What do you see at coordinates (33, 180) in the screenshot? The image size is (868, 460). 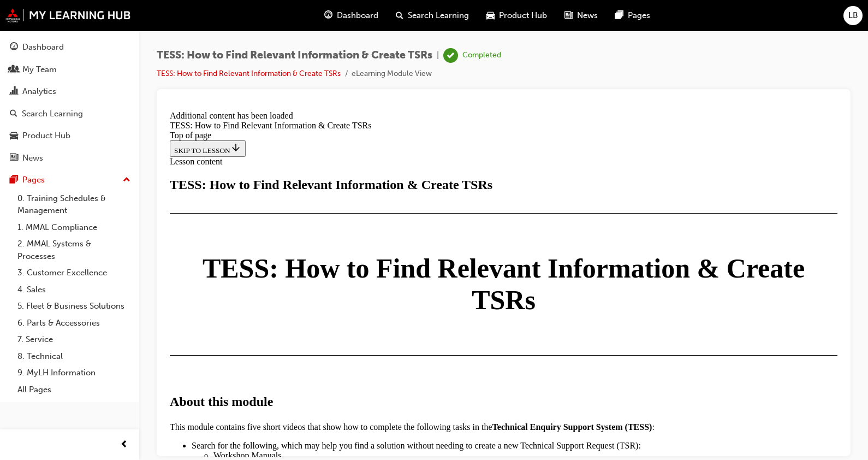 I see `div: Pages` at bounding box center [33, 180].